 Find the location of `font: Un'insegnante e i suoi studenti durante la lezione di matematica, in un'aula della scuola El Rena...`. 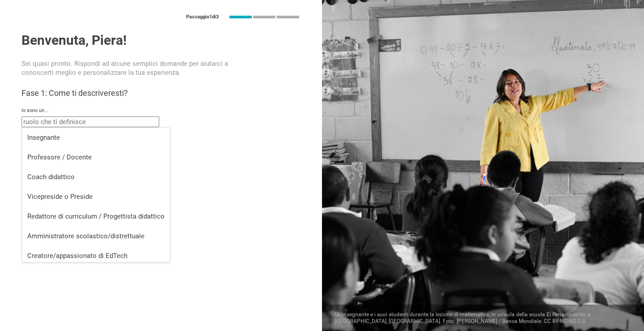

font: Un'insegnante e i suoi studenti durante la lezione di matematica, in un'aula della scuola El Rena... is located at coordinates (463, 317).